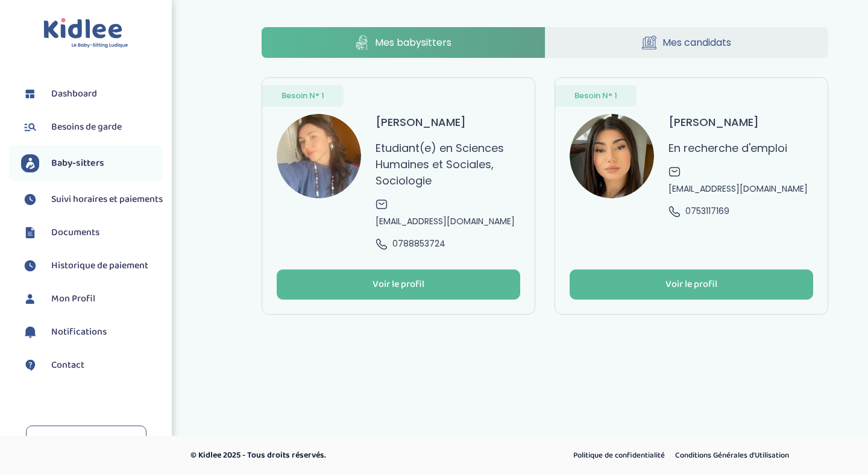  I want to click on a: Historique de paiement, so click(92, 266).